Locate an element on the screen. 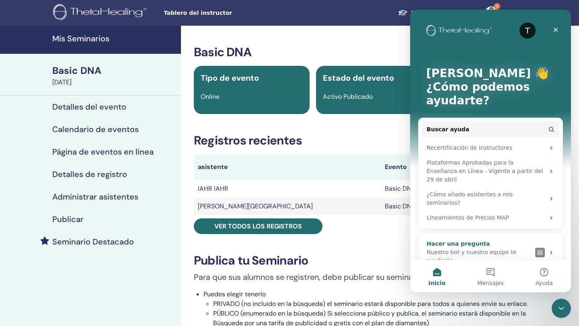 The height and width of the screenshot is (326, 579). h3: Publica tu Seminario is located at coordinates (374, 261).